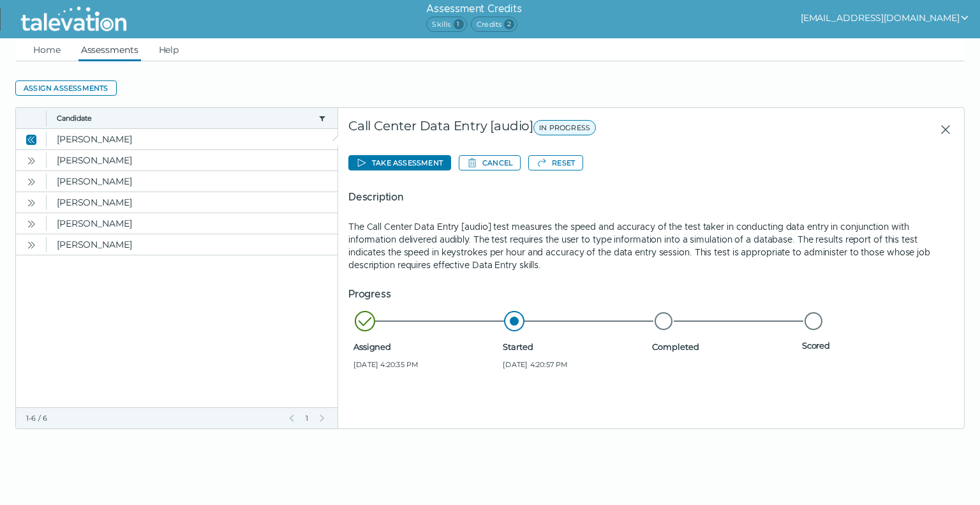 The width and height of the screenshot is (980, 505). What do you see at coordinates (474, 9) in the screenshot?
I see `h6: Assessment Credits` at bounding box center [474, 9].